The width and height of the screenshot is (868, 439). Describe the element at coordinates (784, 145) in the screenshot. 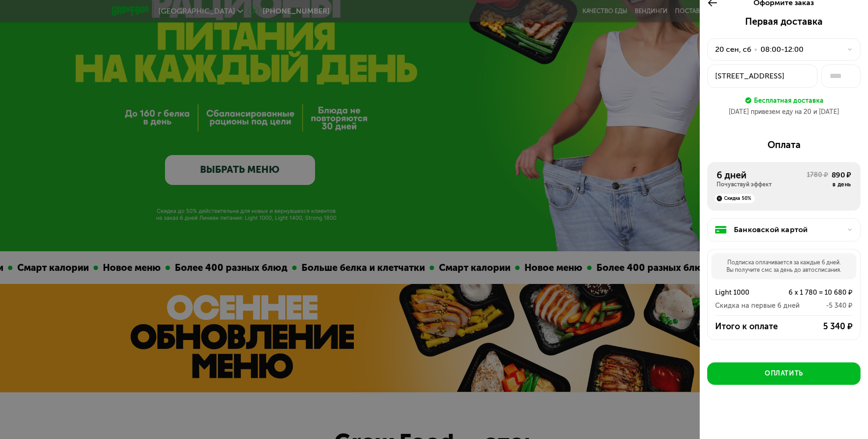

I see `div: Оплата` at that location.